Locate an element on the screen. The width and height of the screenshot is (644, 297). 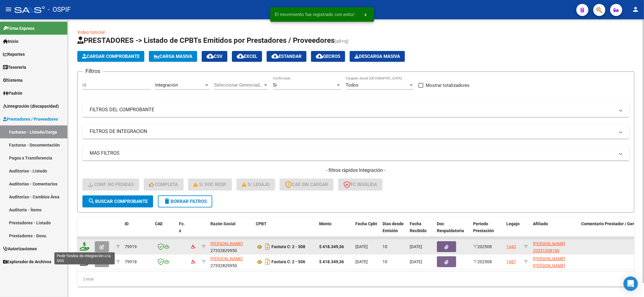
span: Conf. no pedidas is located at coordinates (111, 185).